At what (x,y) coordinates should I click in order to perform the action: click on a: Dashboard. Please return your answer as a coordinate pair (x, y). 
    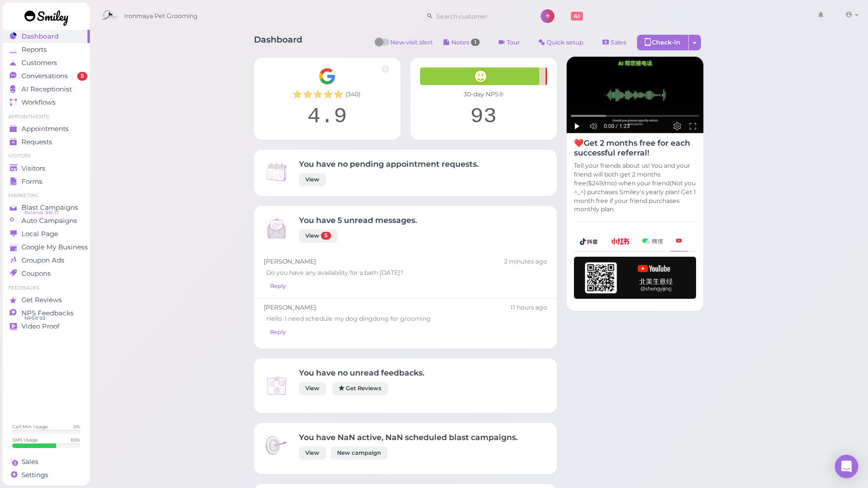
    Looking at the image, I should click on (46, 36).